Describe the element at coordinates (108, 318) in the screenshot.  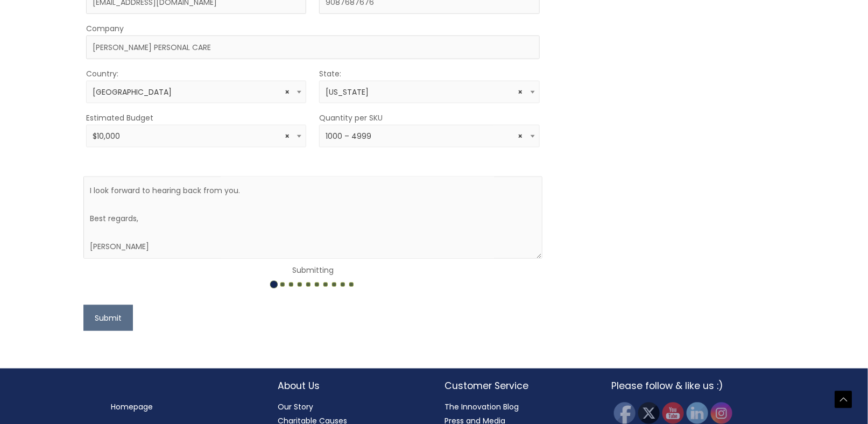
I see `button: Submit` at that location.